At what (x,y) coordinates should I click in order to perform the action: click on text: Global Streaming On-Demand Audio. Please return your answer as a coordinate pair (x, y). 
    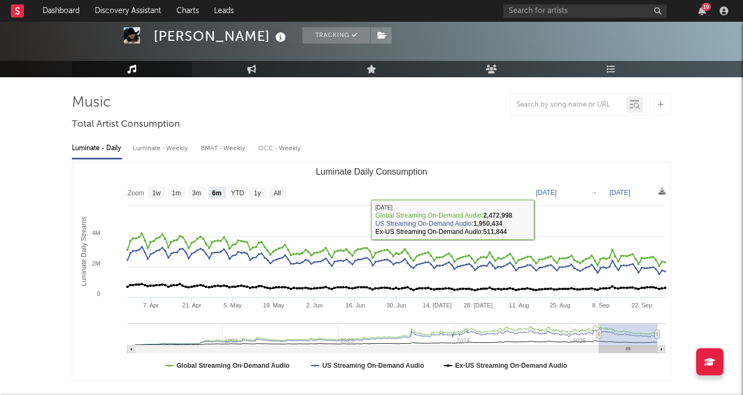
    Looking at the image, I should click on (233, 366).